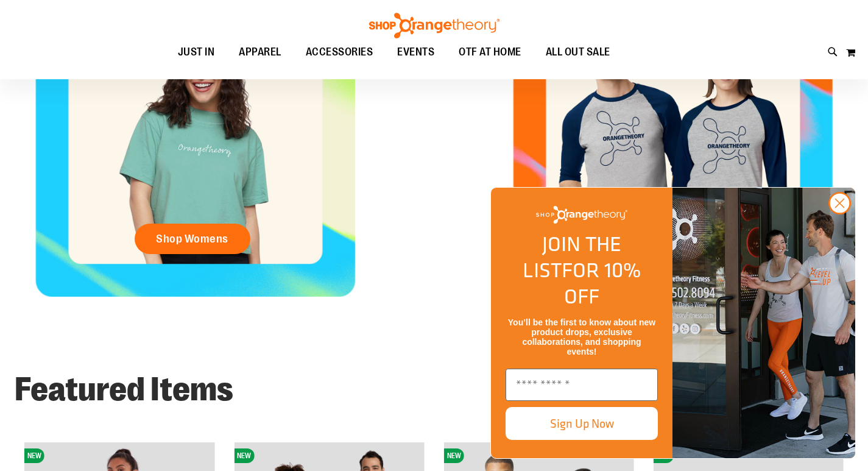  I want to click on button: Close dialog, so click(839, 203).